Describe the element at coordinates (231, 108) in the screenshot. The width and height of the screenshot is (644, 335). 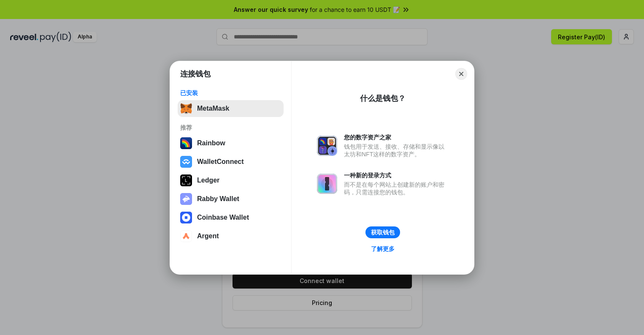
I see `button: MetaMask` at that location.